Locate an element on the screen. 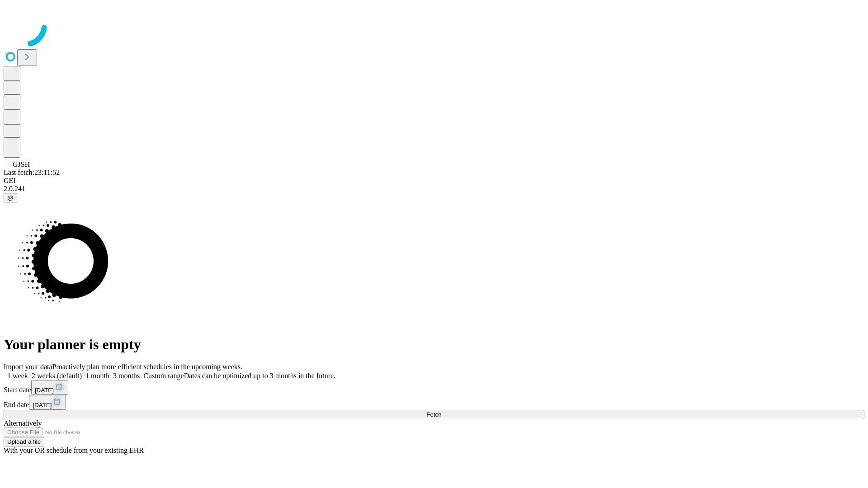 The width and height of the screenshot is (868, 488). span: Alternatively is located at coordinates (22, 423).